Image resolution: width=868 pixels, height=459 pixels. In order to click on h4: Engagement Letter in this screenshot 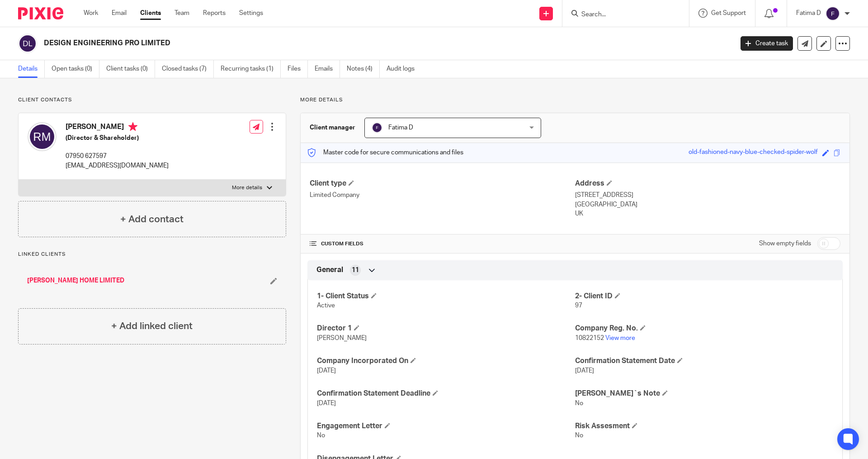, I will do `click(446, 426)`.